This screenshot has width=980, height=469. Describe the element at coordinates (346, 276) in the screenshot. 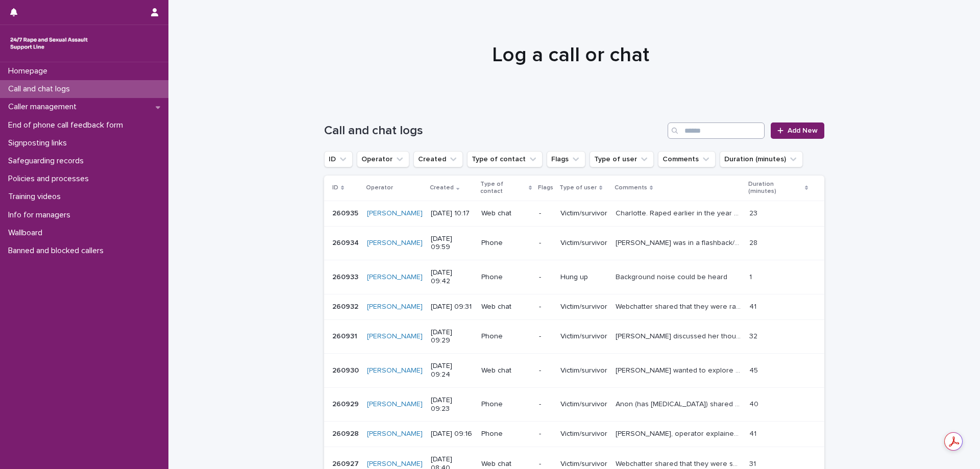

I see `p: 260933` at that location.